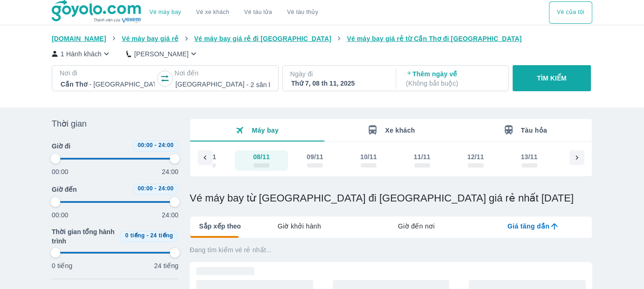  Describe the element at coordinates (213, 12) in the screenshot. I see `a: Vé xe khách` at that location.